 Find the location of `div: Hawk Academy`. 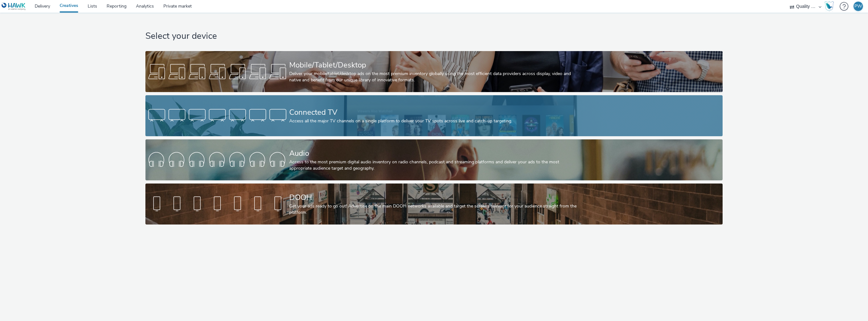

div: Hawk Academy is located at coordinates (829, 6).